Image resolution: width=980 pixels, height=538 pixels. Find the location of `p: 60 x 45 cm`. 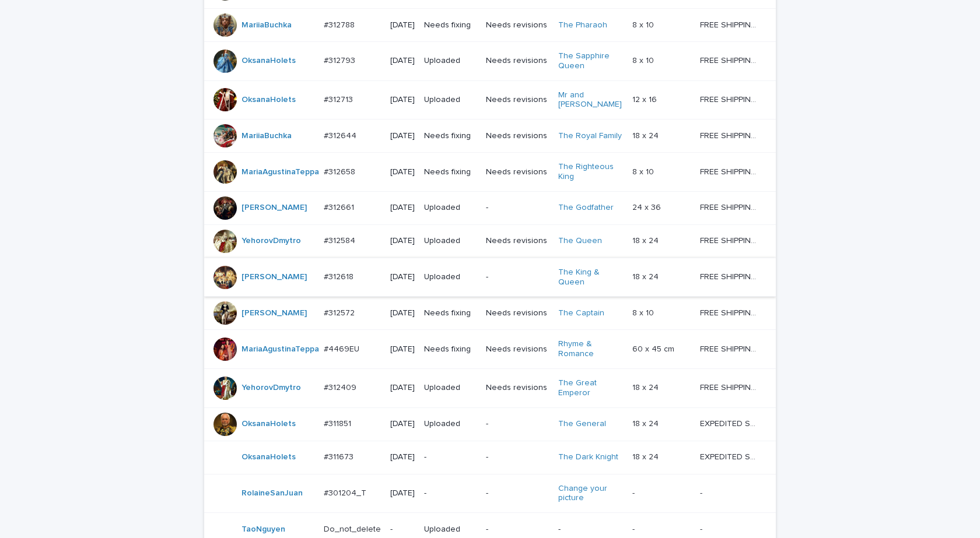

p: 60 x 45 cm is located at coordinates (654, 348).